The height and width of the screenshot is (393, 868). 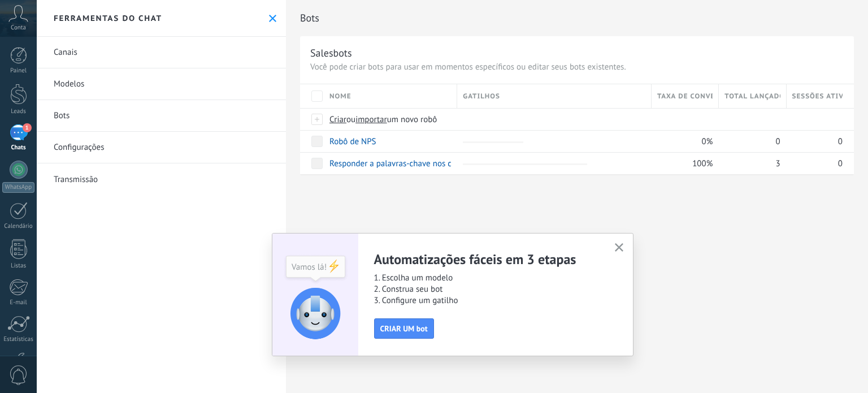 I want to click on span: importar, so click(x=372, y=119).